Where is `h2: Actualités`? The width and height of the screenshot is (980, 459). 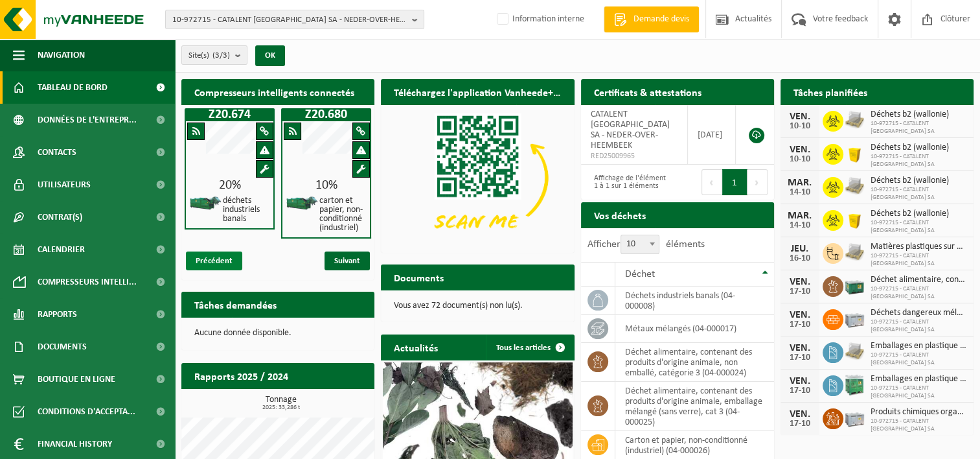
h2: Actualités is located at coordinates (415, 347).